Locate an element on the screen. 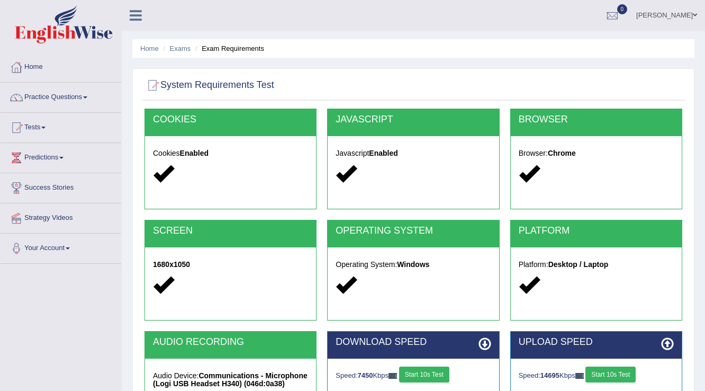  strong: Chrome is located at coordinates (562, 153).